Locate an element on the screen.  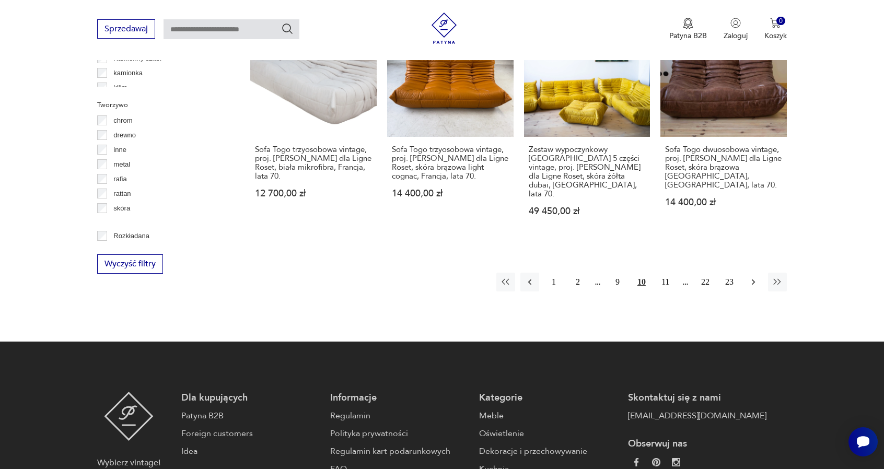
p: Dla kupujących is located at coordinates (250, 398).